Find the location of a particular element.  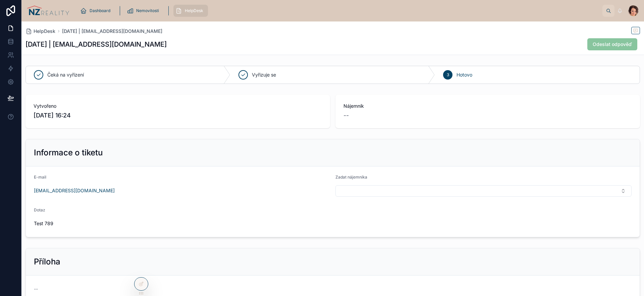

span: Hotovo is located at coordinates (464, 75).